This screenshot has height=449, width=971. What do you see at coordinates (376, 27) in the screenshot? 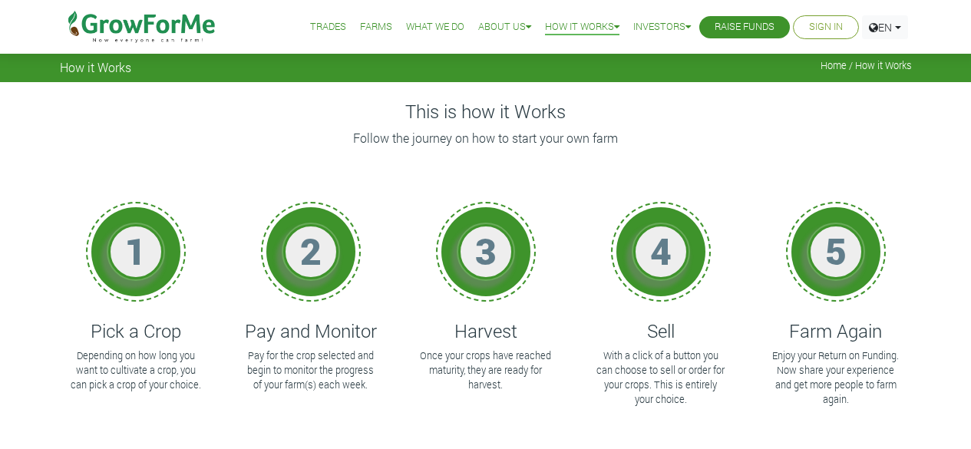
I see `a: Farms` at bounding box center [376, 27].